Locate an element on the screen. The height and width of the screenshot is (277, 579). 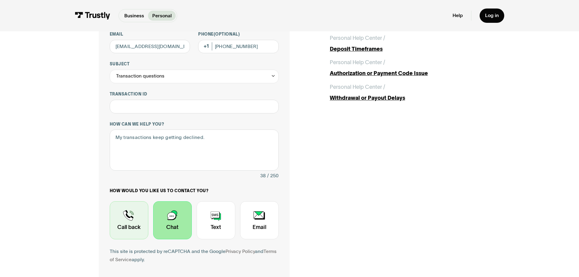
a: Help is located at coordinates (458, 16).